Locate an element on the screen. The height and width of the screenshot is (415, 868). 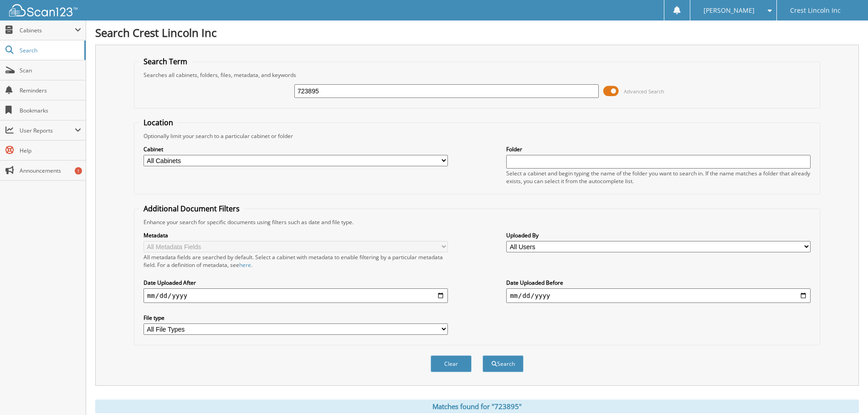
span: Crest Lincoln Inc is located at coordinates (815, 10).